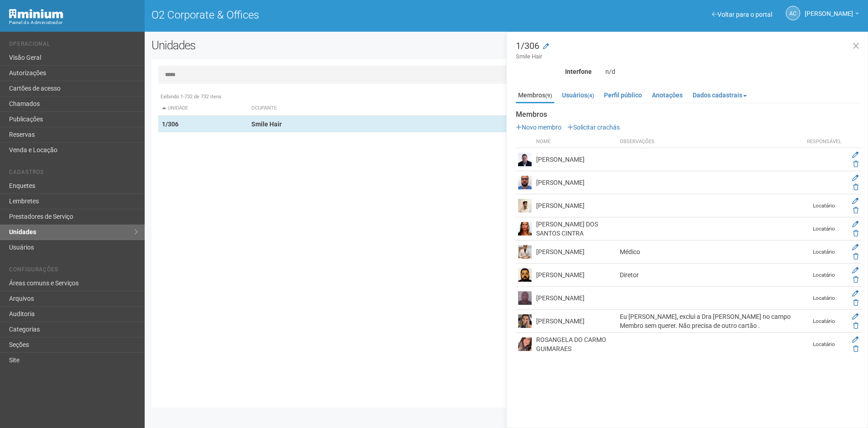  What do you see at coordinates (203, 108) in the screenshot?
I see `th: Unidade: activate to sort column descending` at bounding box center [203, 108].